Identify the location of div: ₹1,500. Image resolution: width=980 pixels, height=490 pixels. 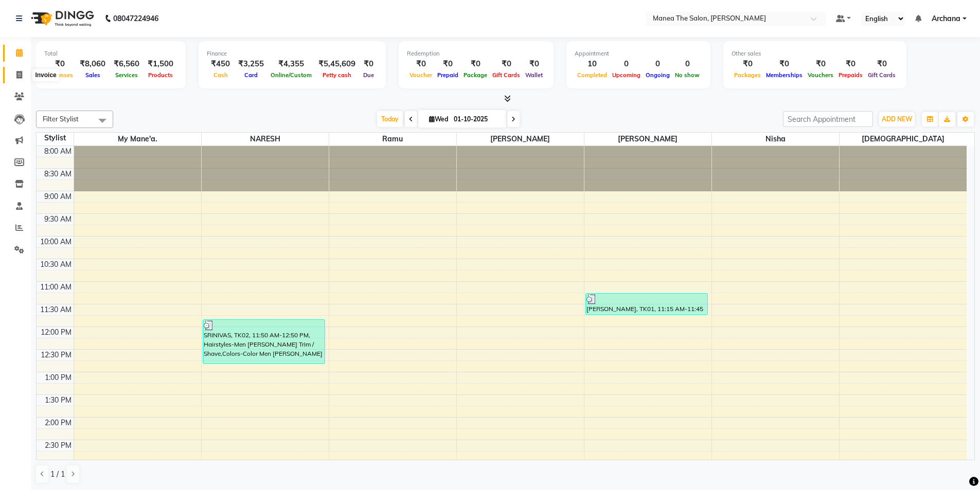
(160, 64).